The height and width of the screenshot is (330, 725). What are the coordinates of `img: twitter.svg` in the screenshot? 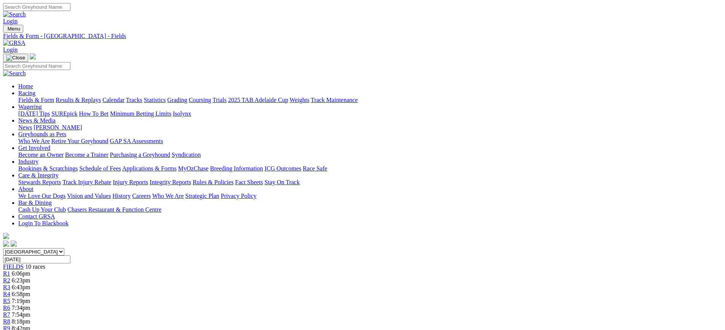 It's located at (14, 244).